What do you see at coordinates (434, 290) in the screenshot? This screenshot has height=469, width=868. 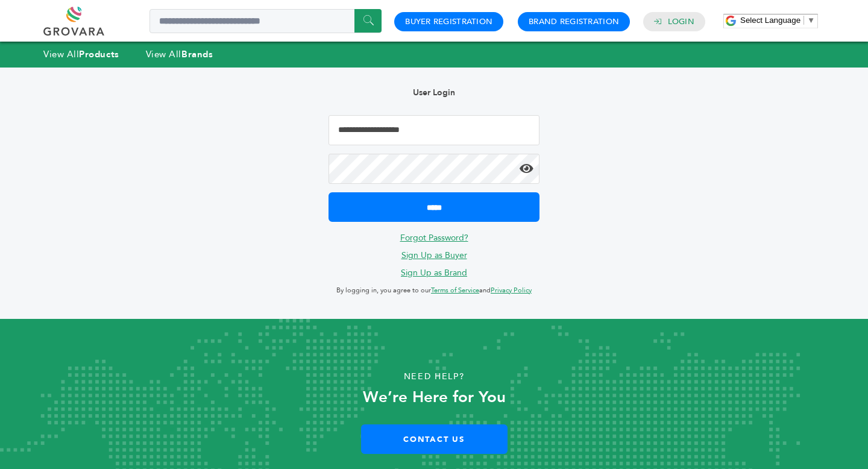 I see `p: By logging in, you agree to our and` at bounding box center [434, 290].